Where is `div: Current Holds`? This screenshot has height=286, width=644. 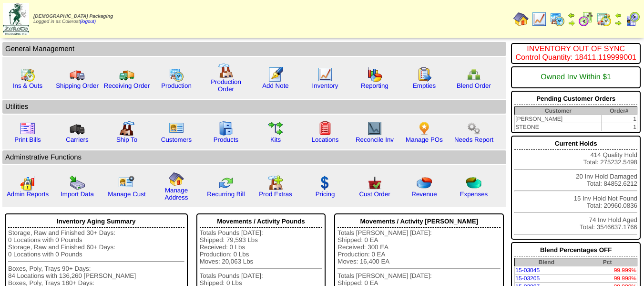 div: Current Holds is located at coordinates (576, 144).